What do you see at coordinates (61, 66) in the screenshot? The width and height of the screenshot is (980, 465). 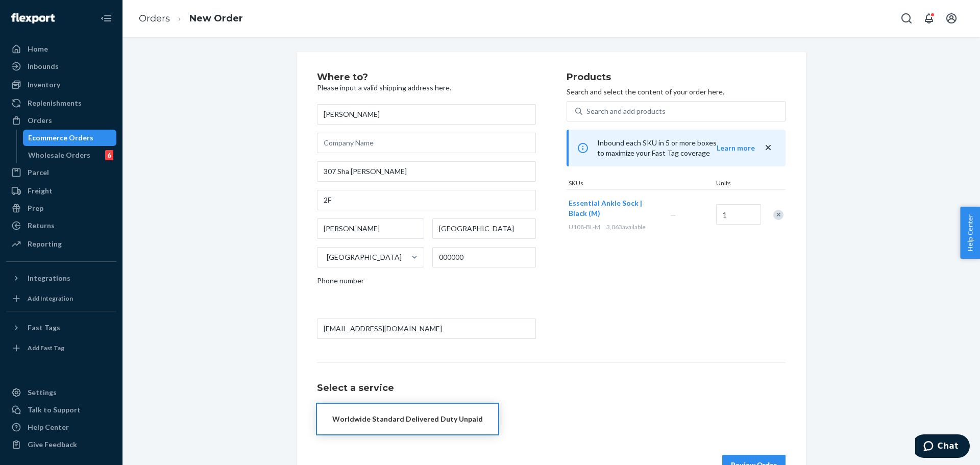 I see `a: Inbounds` at bounding box center [61, 66].